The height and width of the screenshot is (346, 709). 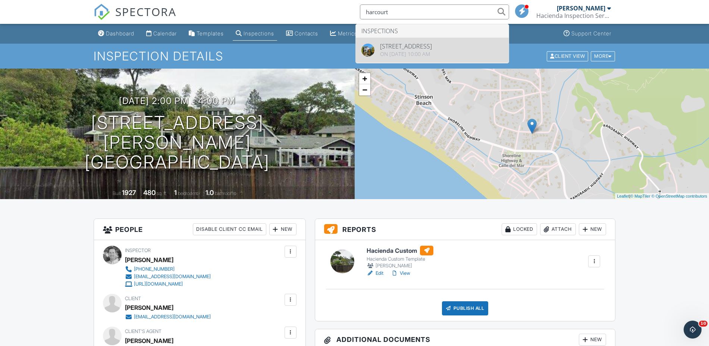 I want to click on a: Leaflet, so click(x=623, y=196).